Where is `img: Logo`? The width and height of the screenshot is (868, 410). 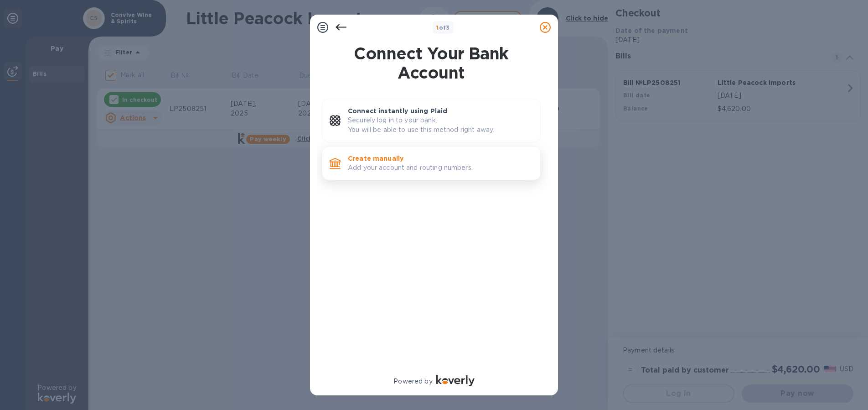
img: Logo is located at coordinates (455, 381).